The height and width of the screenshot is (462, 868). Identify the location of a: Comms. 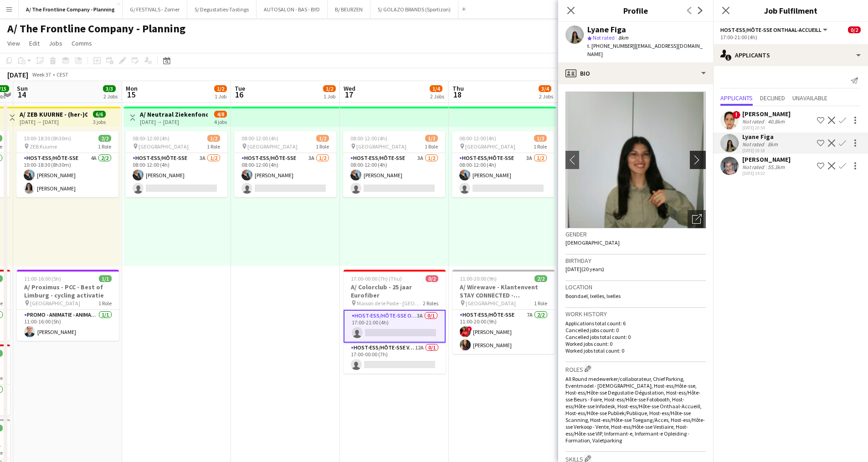
(82, 44).